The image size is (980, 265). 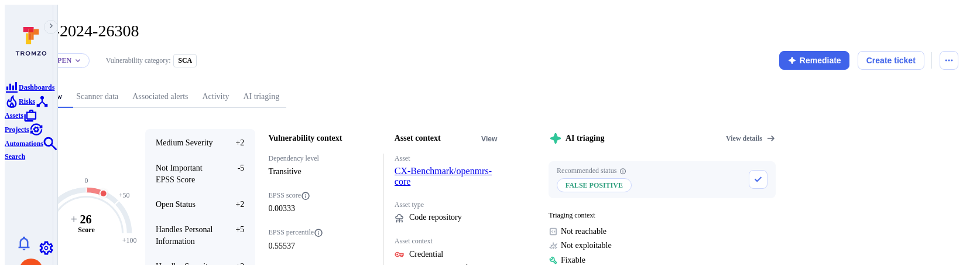 What do you see at coordinates (51, 27) in the screenshot?
I see `button: Expand navigation menu` at bounding box center [51, 27].